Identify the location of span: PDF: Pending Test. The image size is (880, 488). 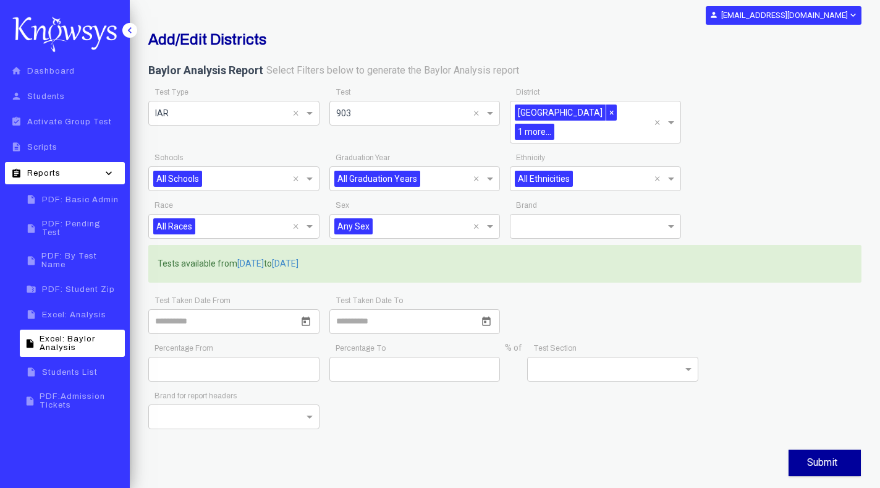
(82, 228).